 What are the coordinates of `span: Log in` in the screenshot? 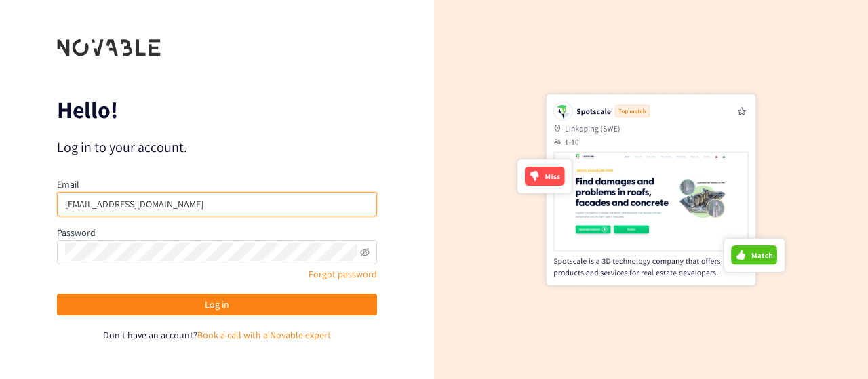 It's located at (217, 304).